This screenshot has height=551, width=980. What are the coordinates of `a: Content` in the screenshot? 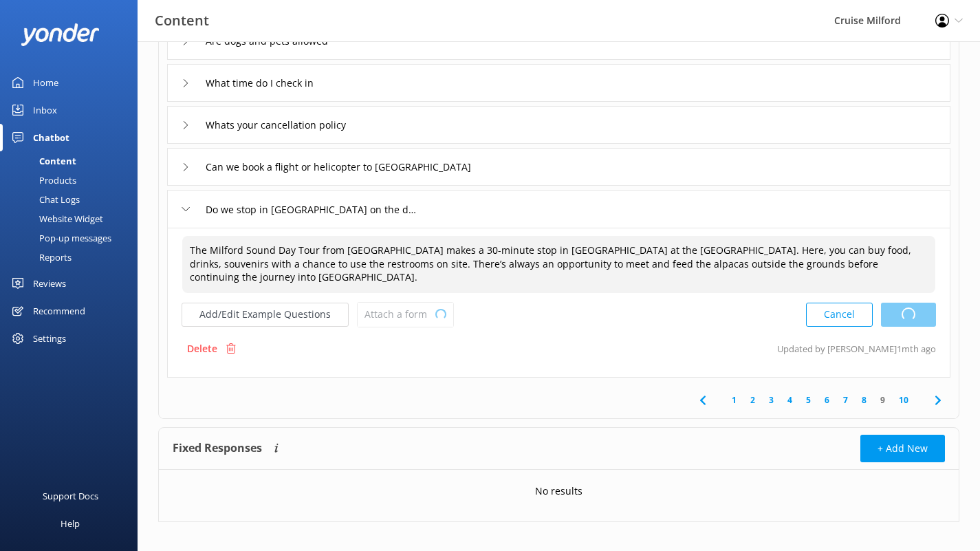 It's located at (73, 161).